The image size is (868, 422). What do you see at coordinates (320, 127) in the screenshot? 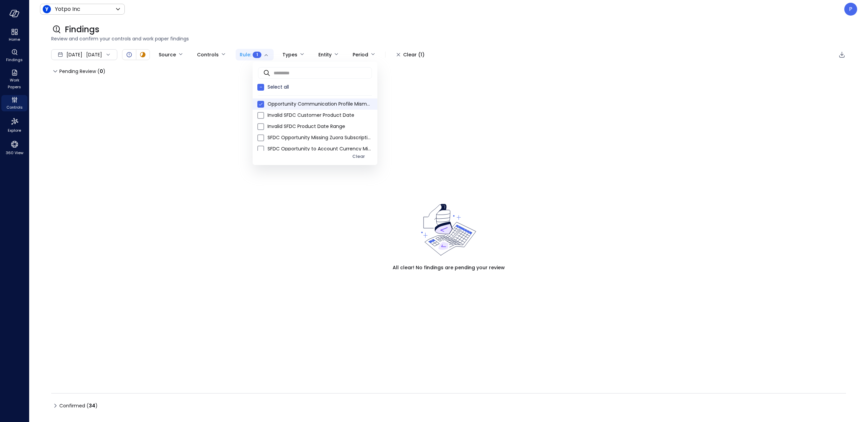
I see `span: Invalid SFDC Product Date Range` at bounding box center [320, 127].